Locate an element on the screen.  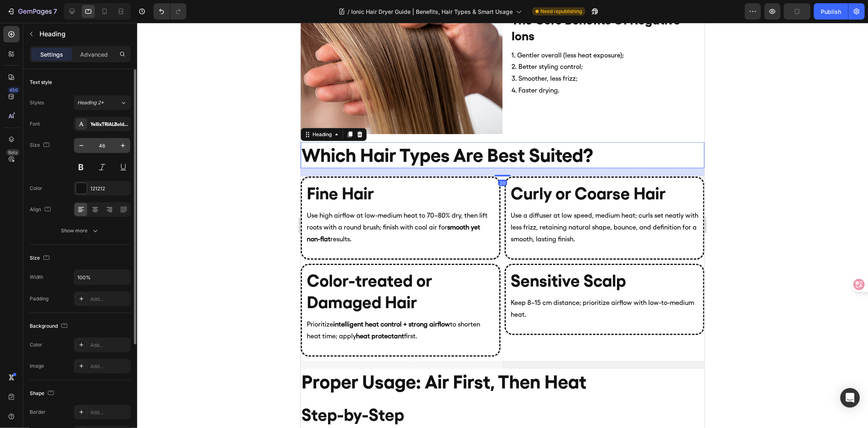
button: Heading 2* is located at coordinates (103, 103).